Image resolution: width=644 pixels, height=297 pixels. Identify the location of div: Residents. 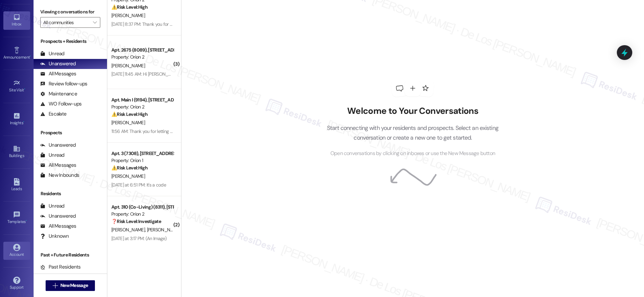
(70, 193).